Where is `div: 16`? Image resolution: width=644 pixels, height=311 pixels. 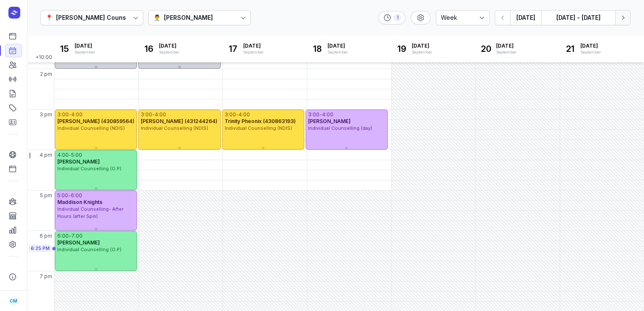
div: 16 is located at coordinates (149, 49).